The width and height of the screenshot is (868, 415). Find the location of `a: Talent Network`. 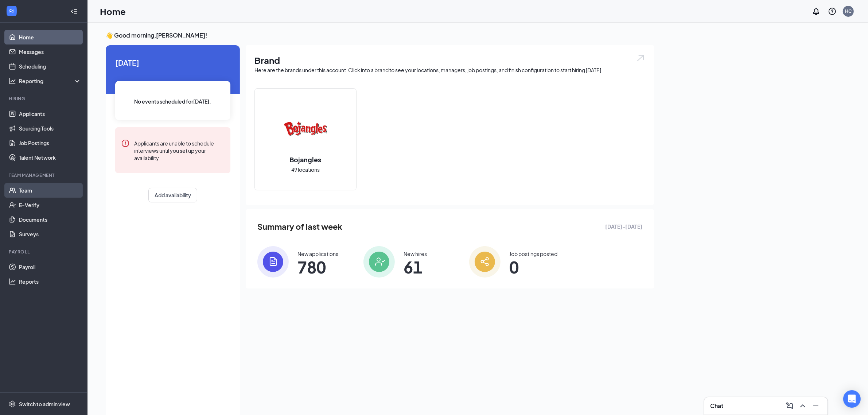

a: Talent Network is located at coordinates (50, 157).